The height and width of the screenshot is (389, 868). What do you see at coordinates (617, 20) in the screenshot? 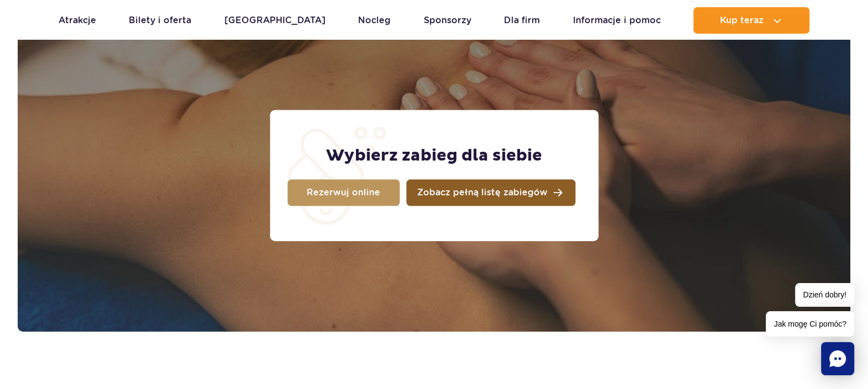
I see `a: Informacje i pomoc` at bounding box center [617, 20].